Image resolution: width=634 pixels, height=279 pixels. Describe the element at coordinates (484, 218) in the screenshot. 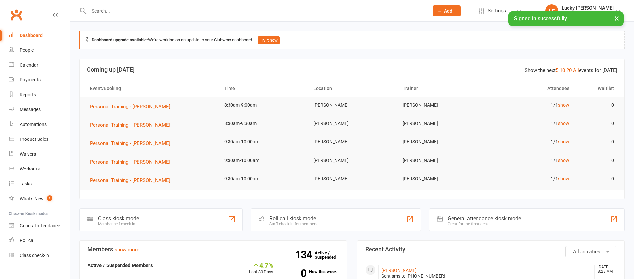

I see `div: General attendance kiosk mode` at that location.